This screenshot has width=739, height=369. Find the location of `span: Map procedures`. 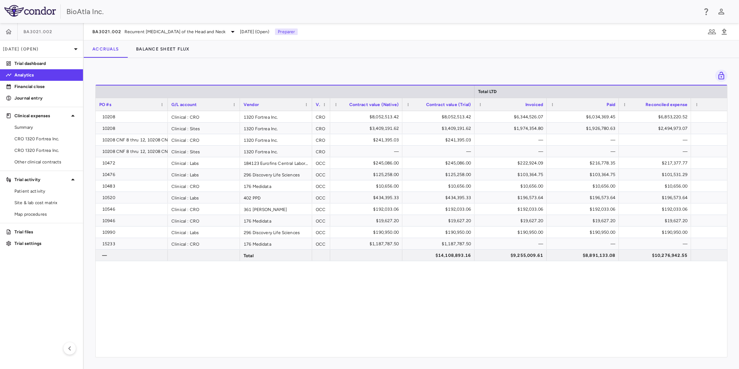

span: Map procedures is located at coordinates (46, 214).